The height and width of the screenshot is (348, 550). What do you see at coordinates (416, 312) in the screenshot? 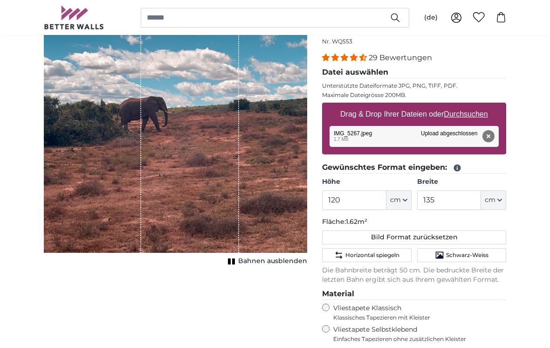
I see `label: Vliestapete Klassisch` at bounding box center [416, 312].